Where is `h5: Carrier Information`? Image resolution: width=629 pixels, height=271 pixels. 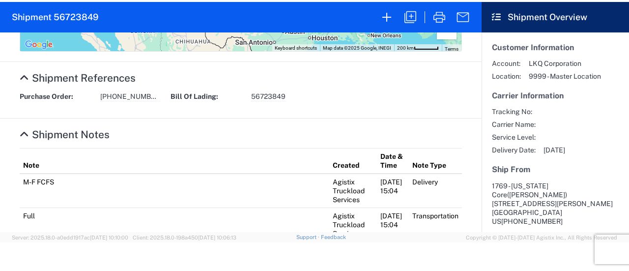
h5: Carrier Information is located at coordinates (556, 95).